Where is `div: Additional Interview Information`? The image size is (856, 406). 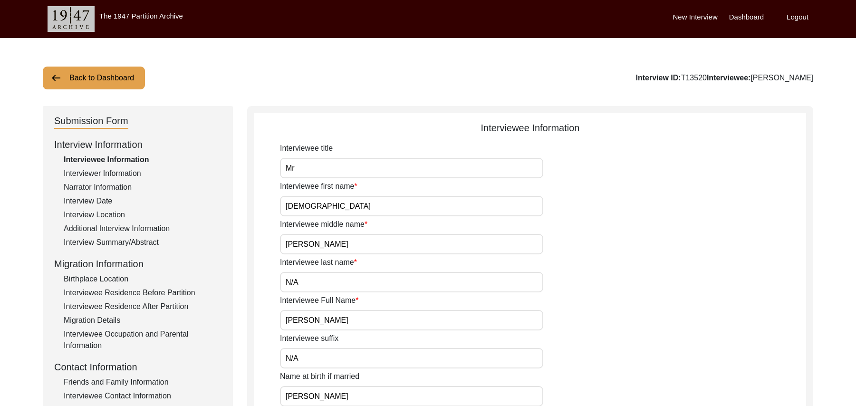
div: Additional Interview Information is located at coordinates (143, 229).